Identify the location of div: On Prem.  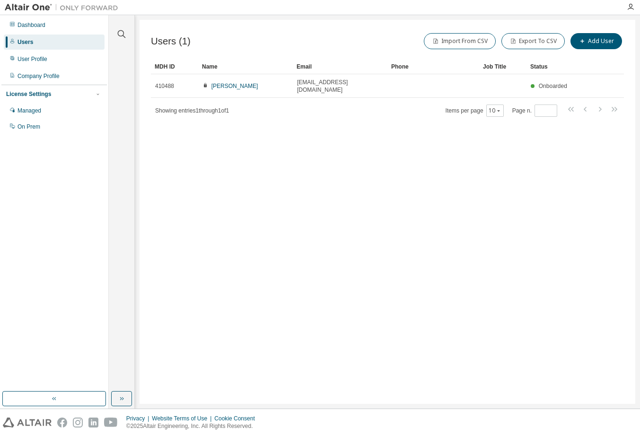
(29, 127).